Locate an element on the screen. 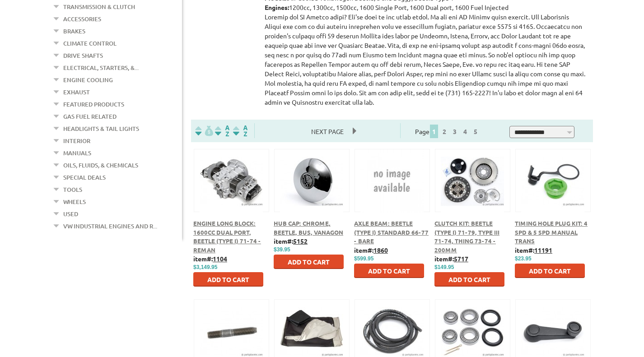  a: Gas Fuel Related is located at coordinates (90, 117).